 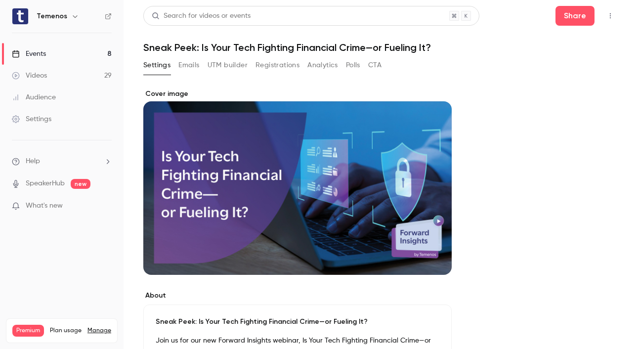 I want to click on button: Polls, so click(x=353, y=65).